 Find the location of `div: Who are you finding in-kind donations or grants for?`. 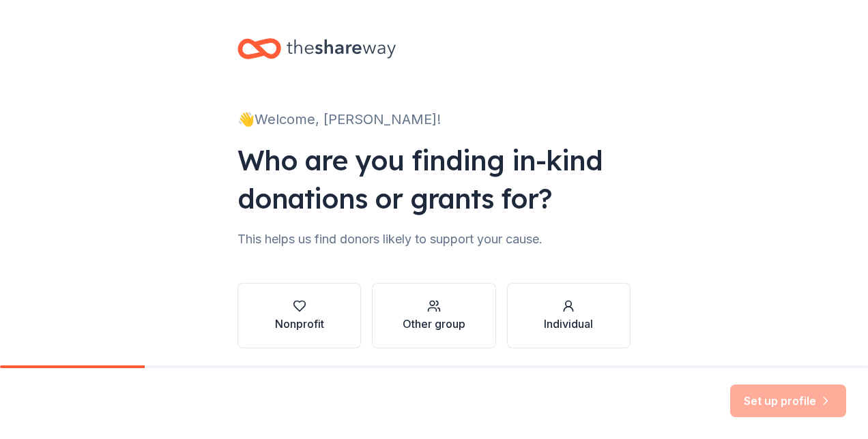

div: Who are you finding in-kind donations or grants for? is located at coordinates (434, 179).